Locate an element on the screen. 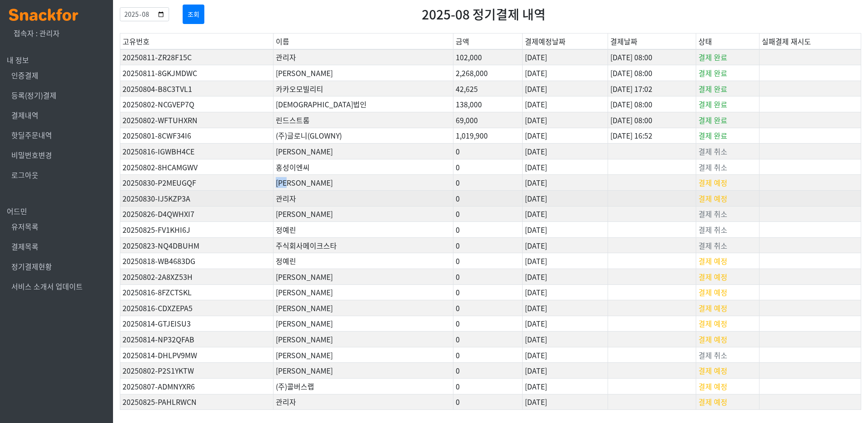  th: 실패결제 재시도 is located at coordinates (810, 41).